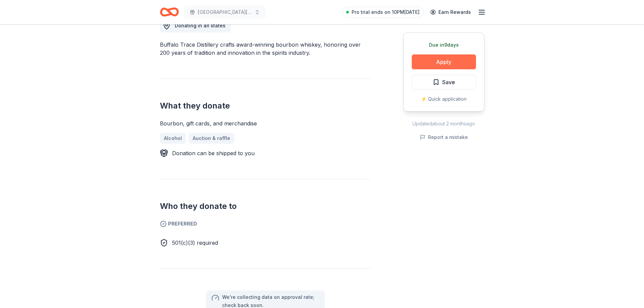 The height and width of the screenshot is (308, 644). What do you see at coordinates (265, 224) in the screenshot?
I see `span: Preferred` at bounding box center [265, 224].